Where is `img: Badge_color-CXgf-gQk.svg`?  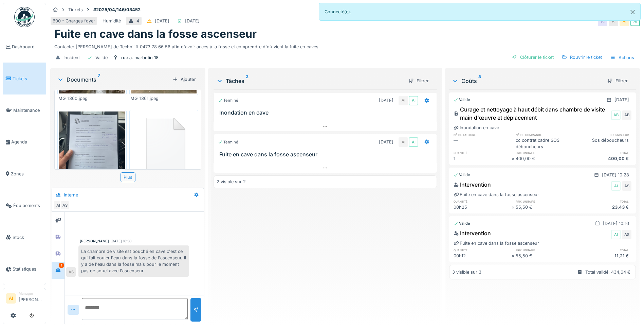 img: Badge_color-CXgf-gQk.svg is located at coordinates (24, 17).